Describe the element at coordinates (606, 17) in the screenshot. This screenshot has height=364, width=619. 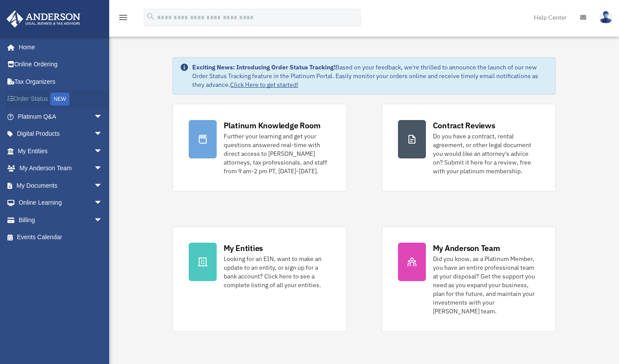
I see `img: User Pic` at that location.